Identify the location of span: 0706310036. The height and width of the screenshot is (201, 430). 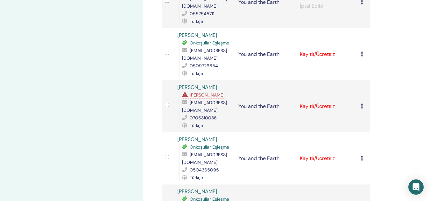
(203, 118).